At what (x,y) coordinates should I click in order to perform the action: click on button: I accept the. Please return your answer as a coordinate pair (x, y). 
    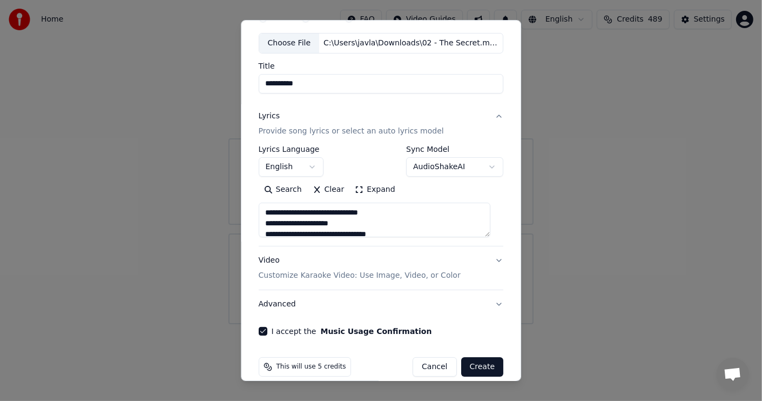
    Looking at the image, I should click on (376, 331).